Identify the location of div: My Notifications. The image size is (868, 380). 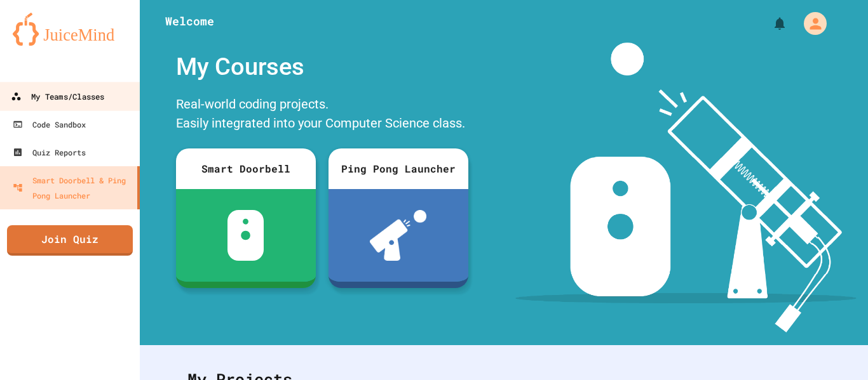
(769, 24).